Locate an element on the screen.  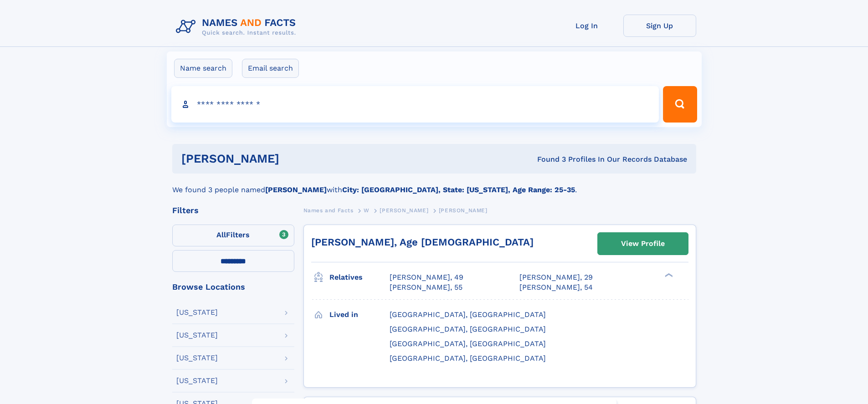
h3: Lived in is located at coordinates (360, 314).